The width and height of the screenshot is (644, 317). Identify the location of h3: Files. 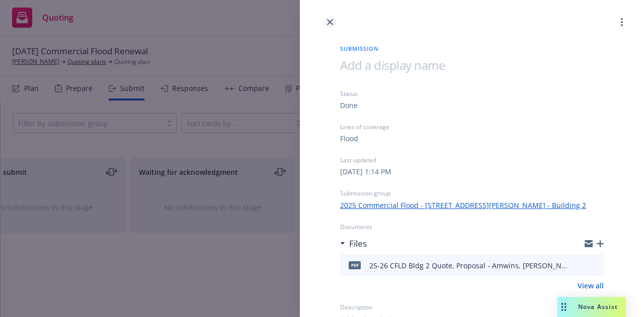
(358, 244).